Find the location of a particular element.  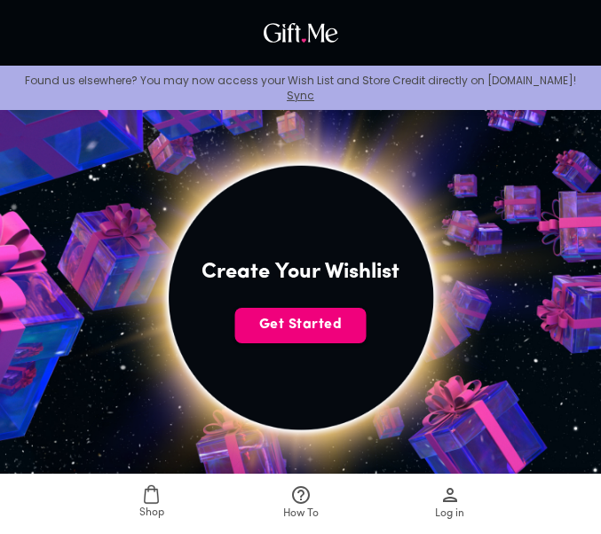

a: Shop is located at coordinates (152, 504).